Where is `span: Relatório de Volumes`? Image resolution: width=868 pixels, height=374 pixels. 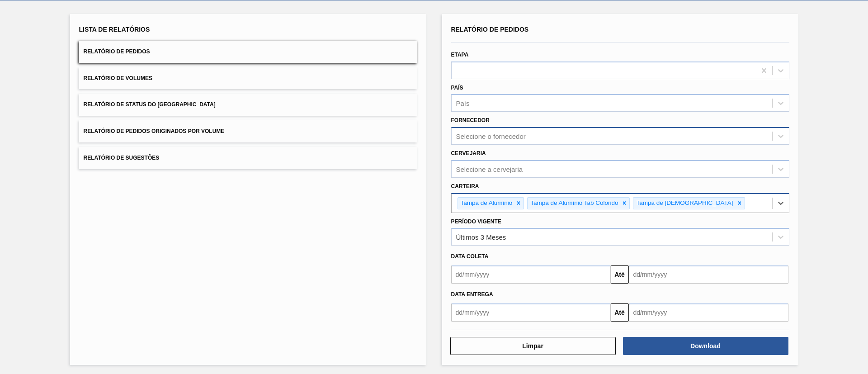
span: Relatório de Volumes is located at coordinates (118, 78).